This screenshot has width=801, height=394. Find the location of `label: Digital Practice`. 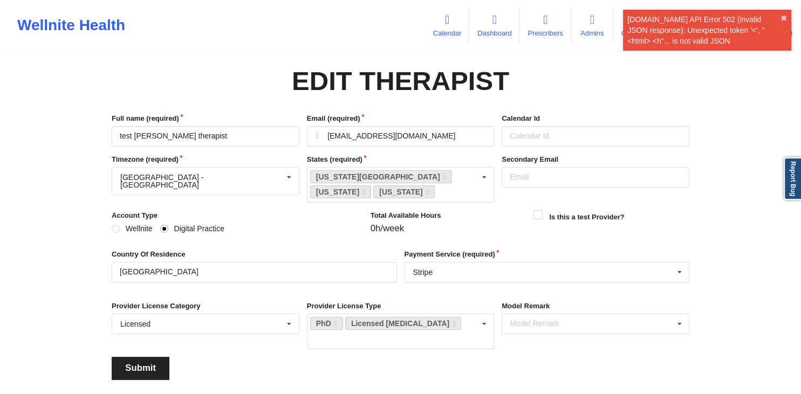

label: Digital Practice is located at coordinates (192, 229).